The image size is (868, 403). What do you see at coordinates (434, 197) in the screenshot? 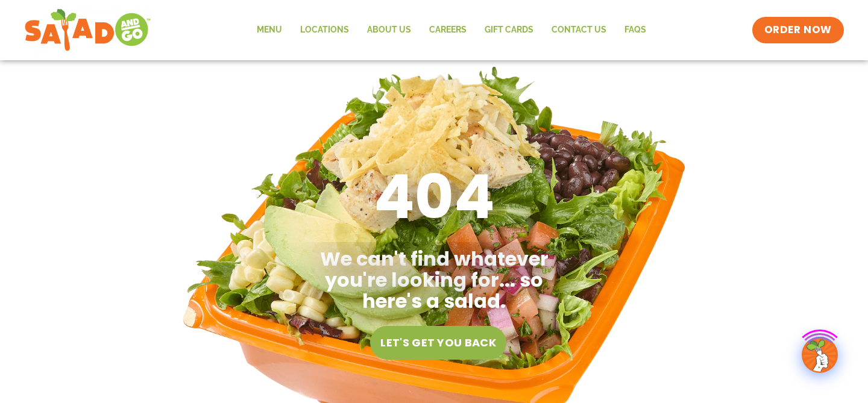
I see `h1: 404` at bounding box center [434, 197].